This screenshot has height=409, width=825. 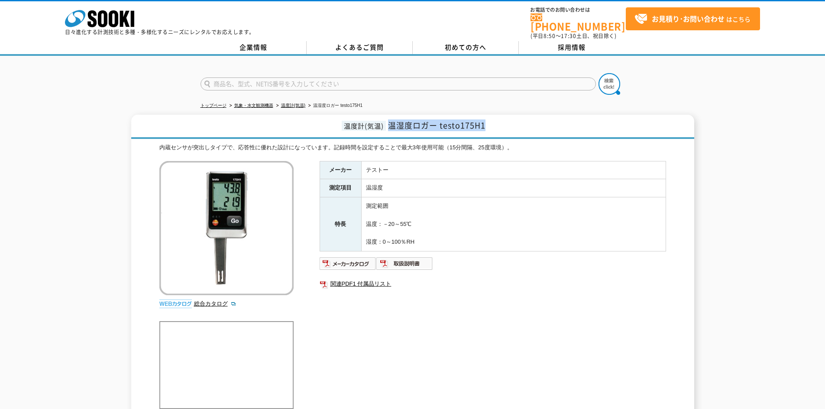 What do you see at coordinates (214, 105) in the screenshot?
I see `a: トップページ` at bounding box center [214, 105].